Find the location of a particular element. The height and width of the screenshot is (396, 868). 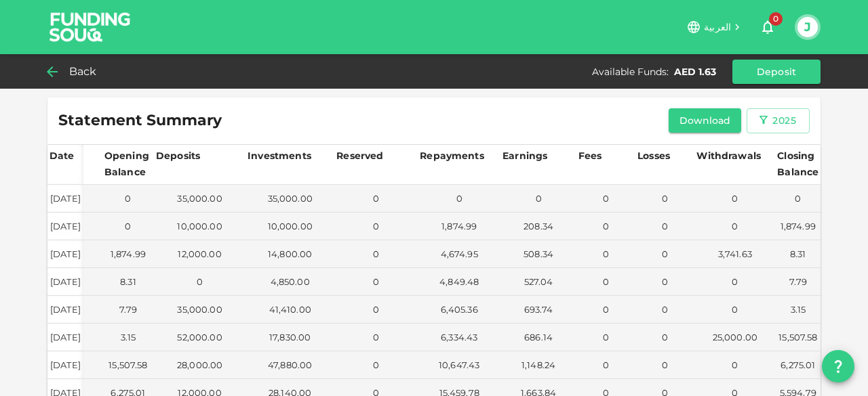

div: AED 1.63 is located at coordinates (695, 72).